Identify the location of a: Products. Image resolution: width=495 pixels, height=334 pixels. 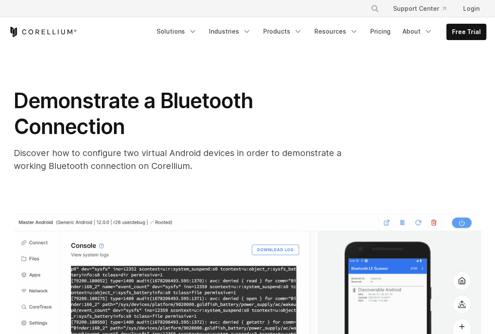
(283, 31).